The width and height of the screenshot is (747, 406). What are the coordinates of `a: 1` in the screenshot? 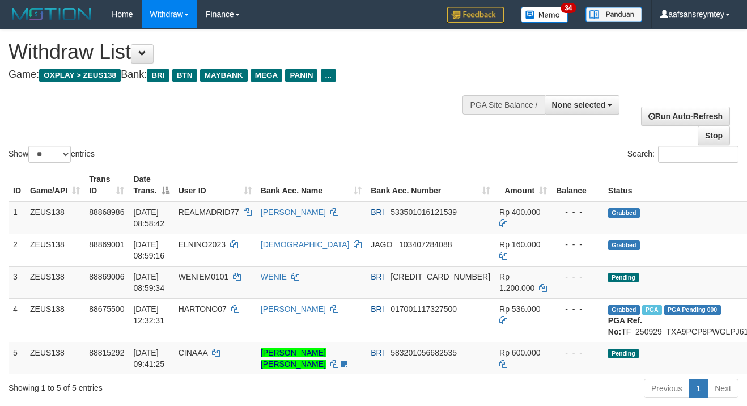 It's located at (698, 388).